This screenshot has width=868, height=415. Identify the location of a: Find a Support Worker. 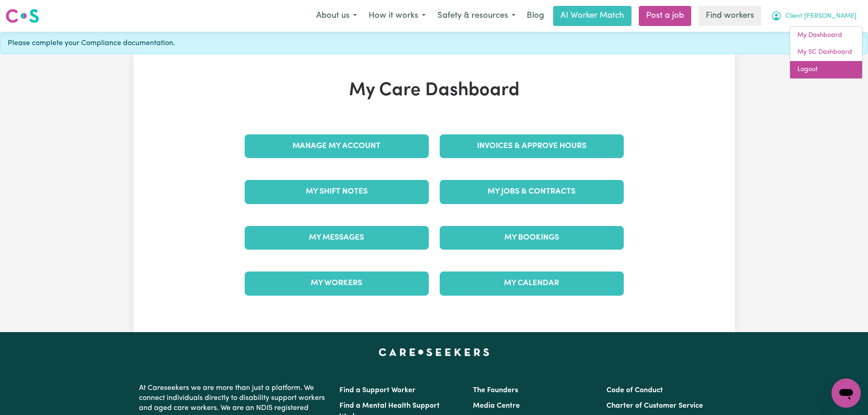
(377, 390).